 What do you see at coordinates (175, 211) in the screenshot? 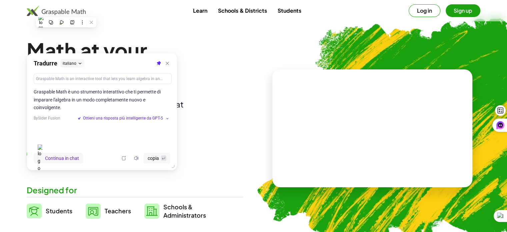
I see `a: Schools &Administrators` at bounding box center [175, 211].